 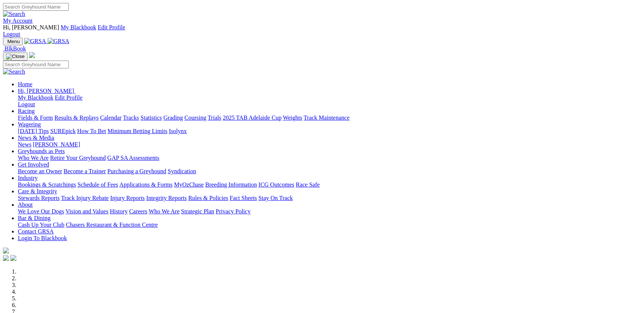 I want to click on a: Strategic Plan, so click(x=198, y=211).